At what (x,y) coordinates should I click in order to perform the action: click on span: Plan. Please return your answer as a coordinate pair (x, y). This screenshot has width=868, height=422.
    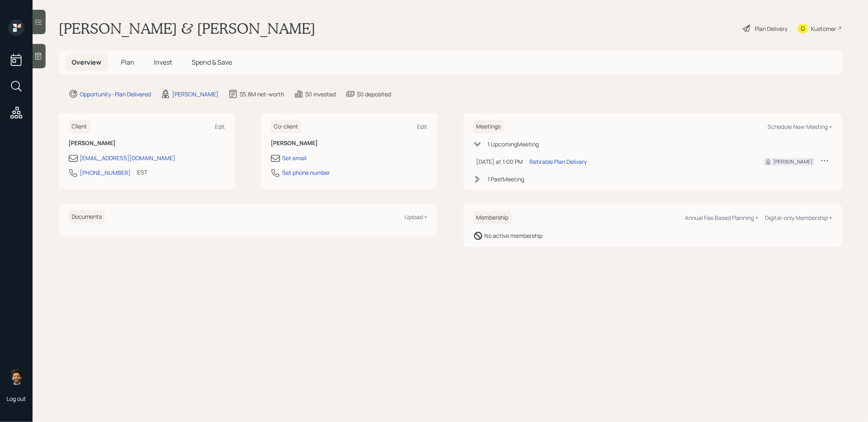
    Looking at the image, I should click on (127, 62).